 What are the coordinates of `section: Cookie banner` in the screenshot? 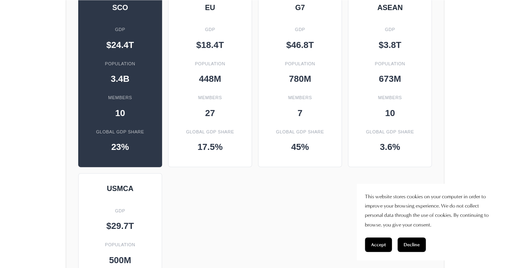 It's located at (429, 222).